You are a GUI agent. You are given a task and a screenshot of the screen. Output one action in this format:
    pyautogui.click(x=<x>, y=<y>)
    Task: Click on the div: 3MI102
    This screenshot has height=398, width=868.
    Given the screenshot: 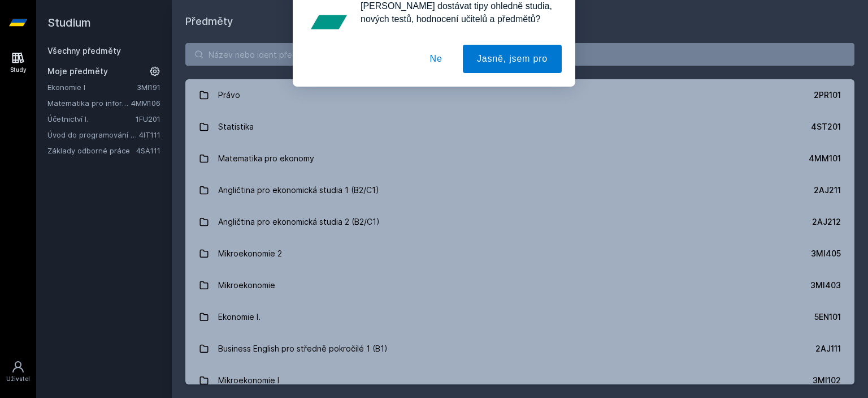 What is the action you would take?
    pyautogui.click(x=827, y=380)
    